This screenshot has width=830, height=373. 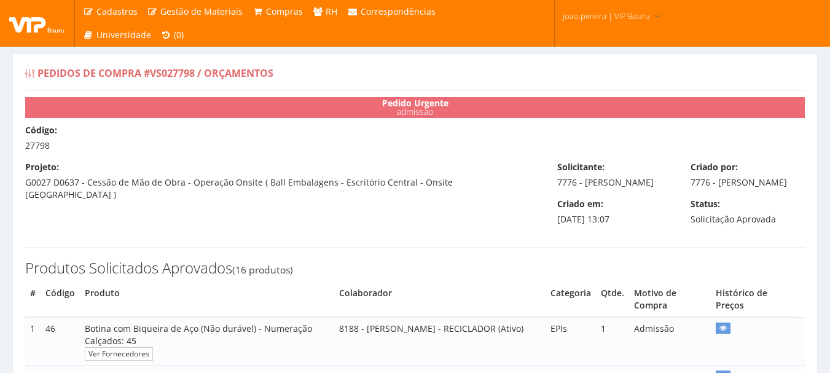 I want to click on td: Admissão, so click(x=670, y=341).